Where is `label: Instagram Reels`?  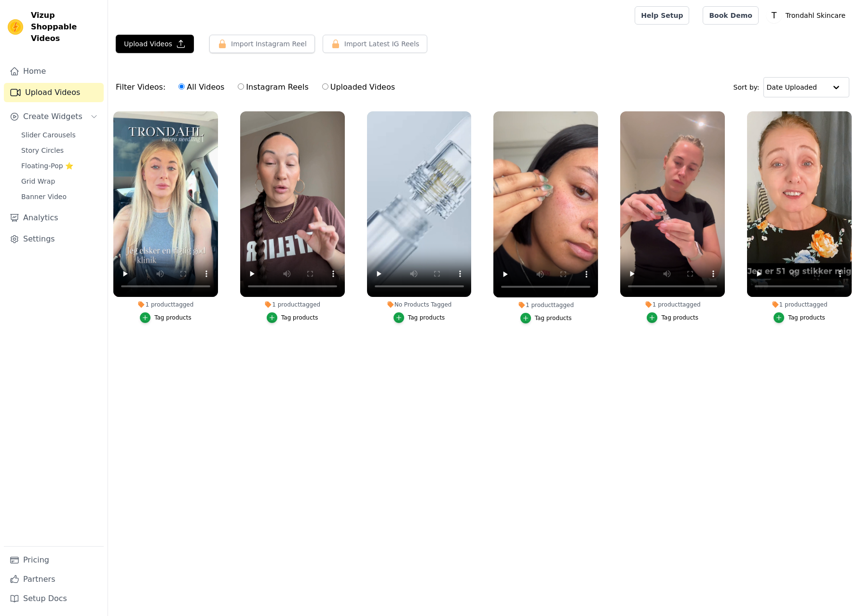 label: Instagram Reels is located at coordinates (273, 87).